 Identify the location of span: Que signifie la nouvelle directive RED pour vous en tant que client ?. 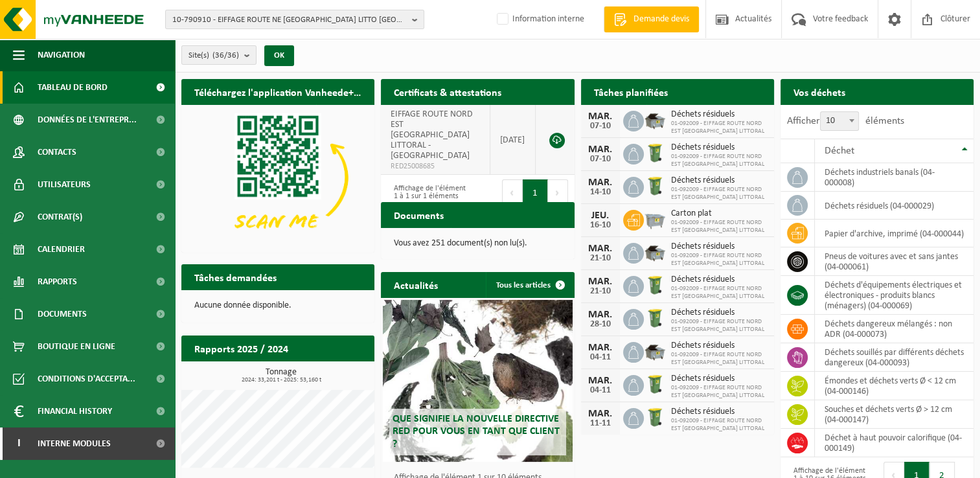
(476, 431).